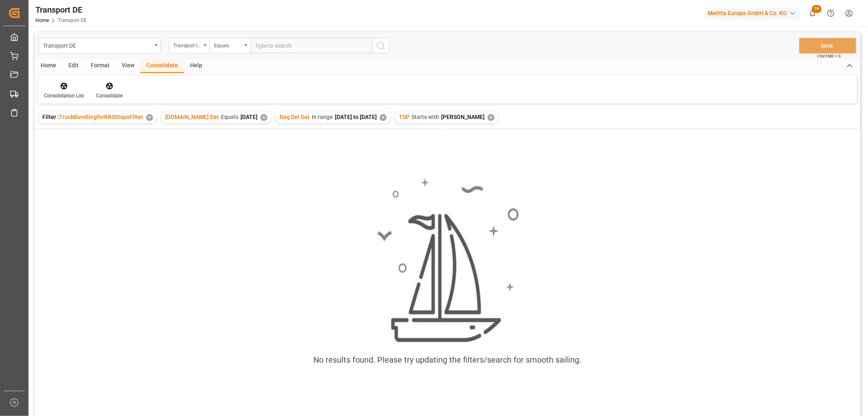 The width and height of the screenshot is (868, 416). I want to click on div: Edit, so click(73, 66).